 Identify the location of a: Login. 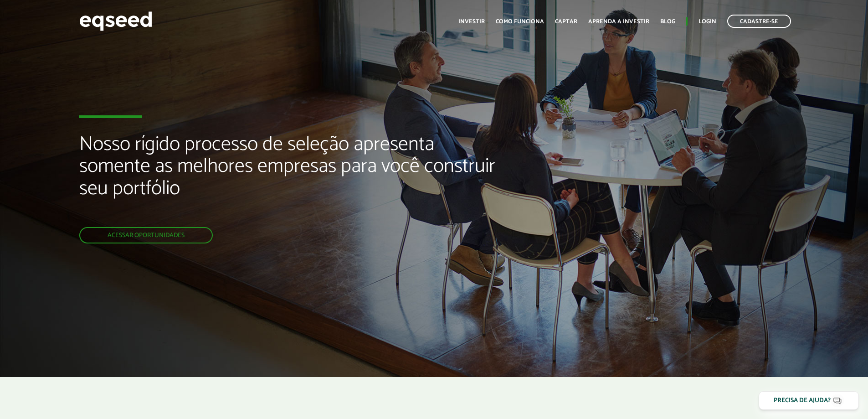
(707, 21).